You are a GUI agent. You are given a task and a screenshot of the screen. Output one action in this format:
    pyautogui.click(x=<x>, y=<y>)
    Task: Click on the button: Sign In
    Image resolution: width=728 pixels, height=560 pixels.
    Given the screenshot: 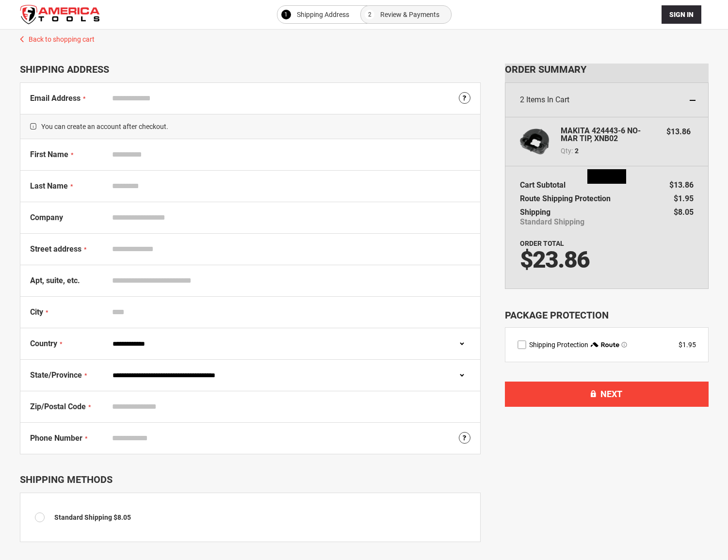 What is the action you would take?
    pyautogui.click(x=682, y=15)
    